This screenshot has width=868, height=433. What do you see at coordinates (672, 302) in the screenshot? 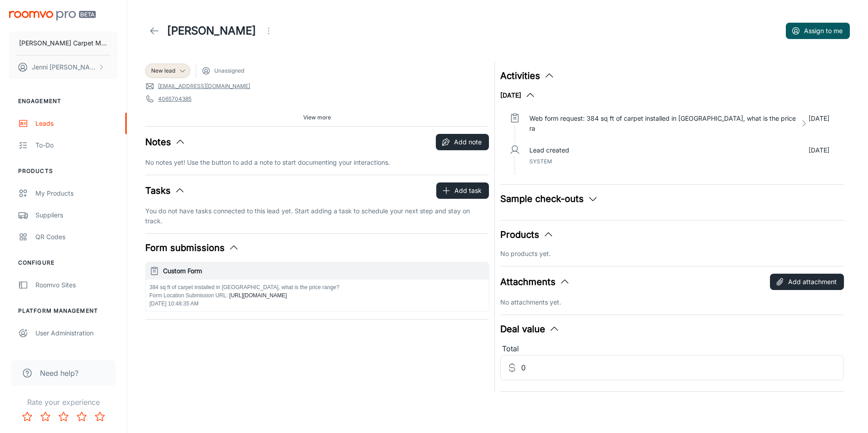
I see `p: No attachments yet.` at bounding box center [672, 302].